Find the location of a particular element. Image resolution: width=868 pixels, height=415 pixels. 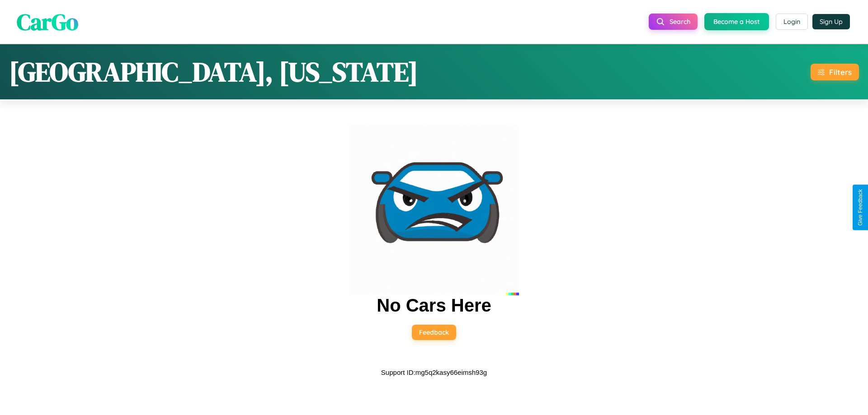

p: Support ID: mg5q2kasy66eimsh93g is located at coordinates (434, 372).